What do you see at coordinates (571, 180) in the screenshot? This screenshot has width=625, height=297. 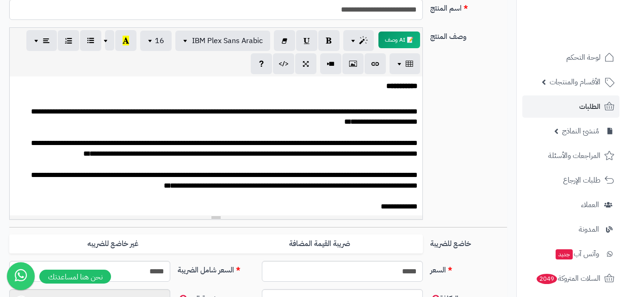 I see `a: طلبات الإرجاع` at bounding box center [571, 180].